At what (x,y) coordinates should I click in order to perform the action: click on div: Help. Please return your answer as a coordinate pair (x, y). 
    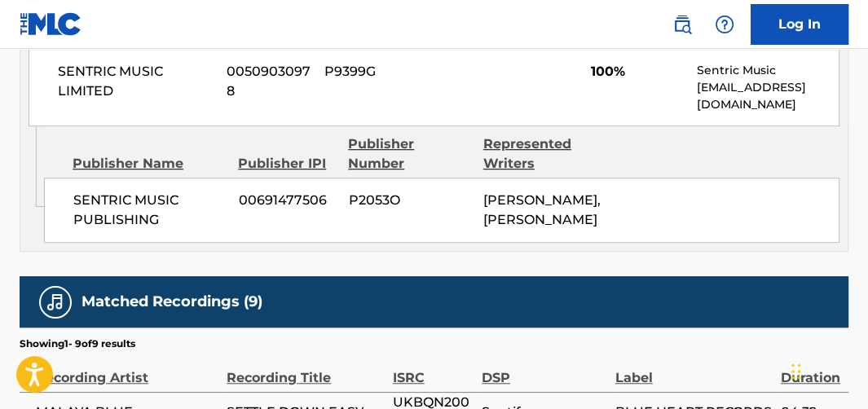
    Looking at the image, I should click on (725, 25).